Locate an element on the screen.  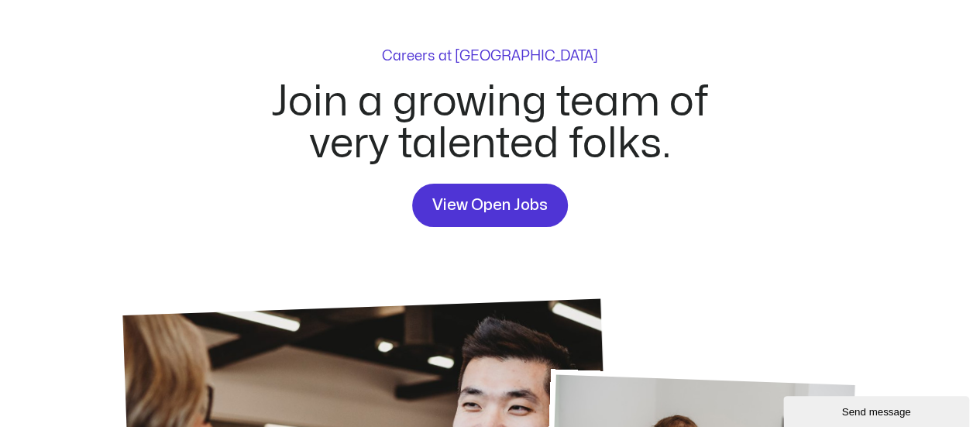
div: Send message is located at coordinates (93, 19).